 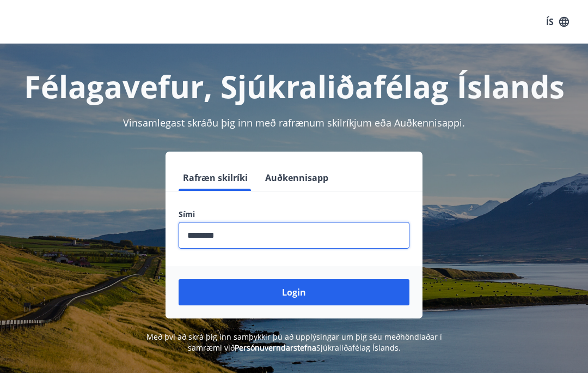 What do you see at coordinates (294, 341) in the screenshot?
I see `span: Með því að skrá þig inn samþykkir þú að upplýsingar um þig séu meðhöndlaðar í samræmi við Sjúkral...` at bounding box center [294, 341].